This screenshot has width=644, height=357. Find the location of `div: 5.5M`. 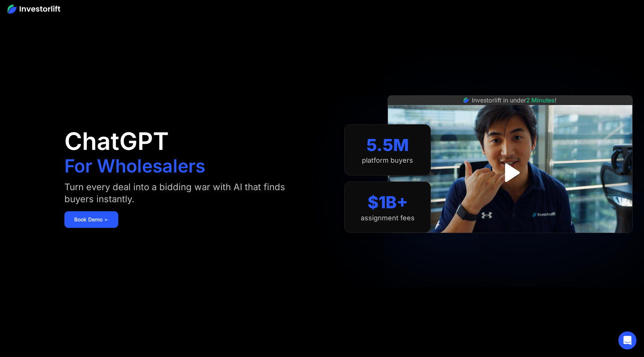

div: 5.5M is located at coordinates (388, 145).